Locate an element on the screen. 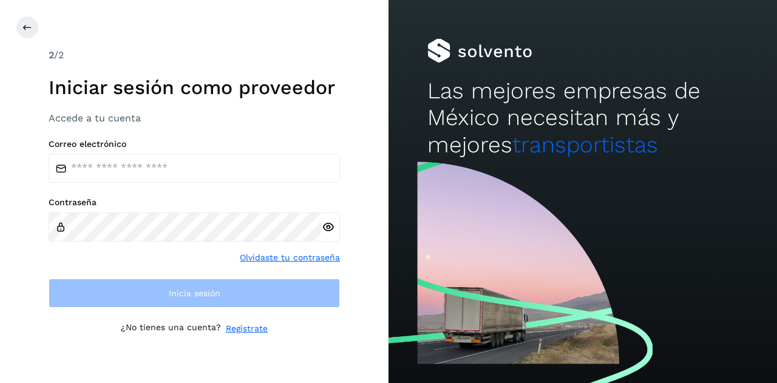 The height and width of the screenshot is (383, 777). span: 2 is located at coordinates (51, 55).